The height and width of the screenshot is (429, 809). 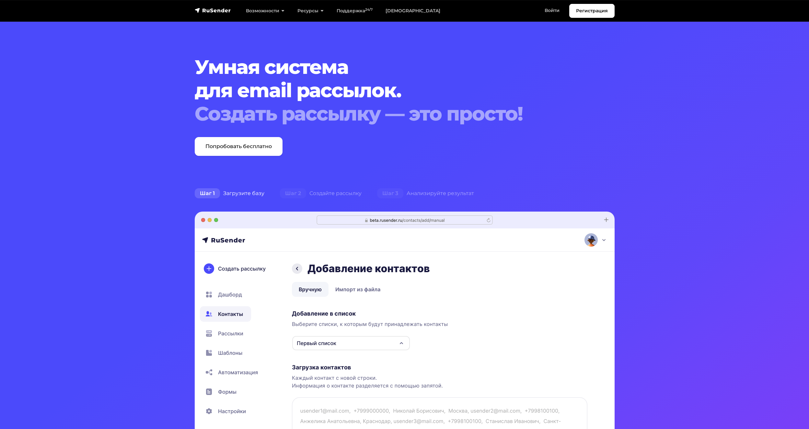 I want to click on img: RuSender, so click(x=213, y=10).